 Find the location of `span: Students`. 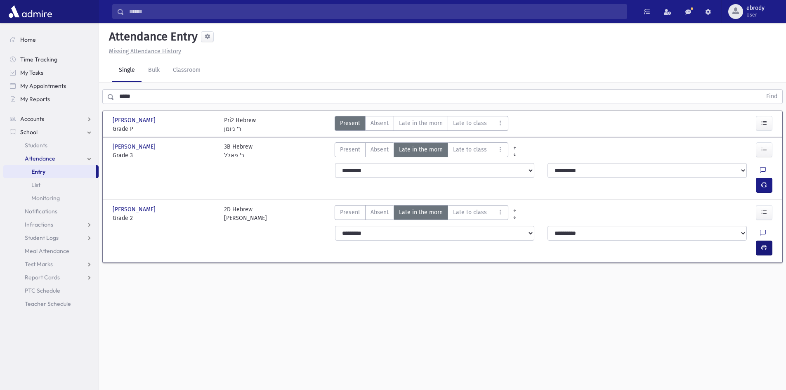

span: Students is located at coordinates (36, 145).